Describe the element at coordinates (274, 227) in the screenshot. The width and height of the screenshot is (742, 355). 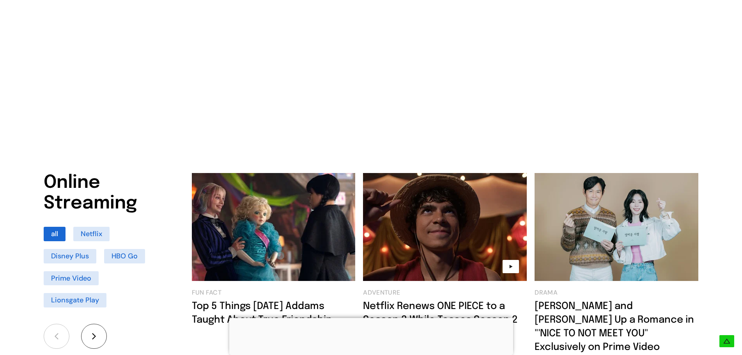
I see `img: Top 5 Things Wednesday Addams Taught About True Friendship` at that location.